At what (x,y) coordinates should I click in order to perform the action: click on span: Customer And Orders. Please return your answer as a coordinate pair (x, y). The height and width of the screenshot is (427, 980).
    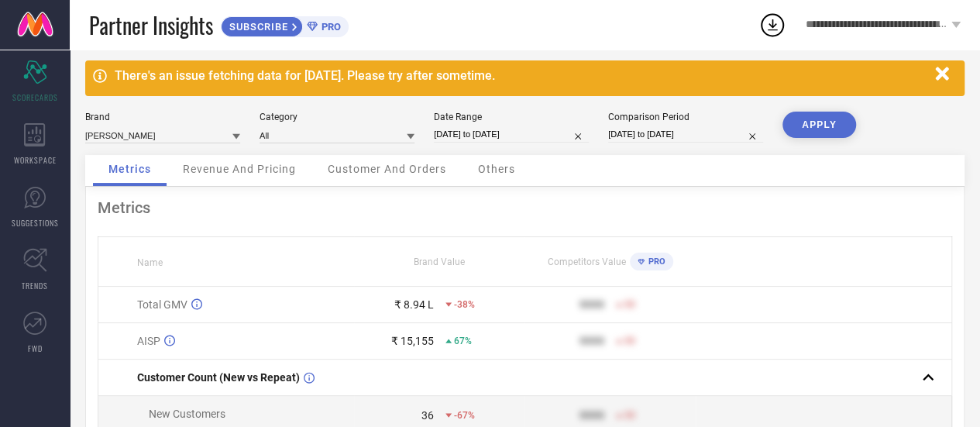
    Looking at the image, I should click on (387, 169).